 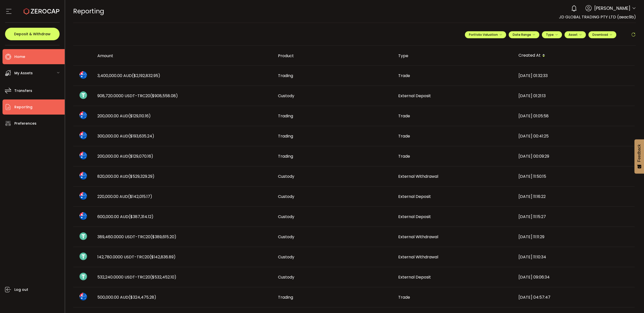 I want to click on span: Date Range, so click(x=524, y=34).